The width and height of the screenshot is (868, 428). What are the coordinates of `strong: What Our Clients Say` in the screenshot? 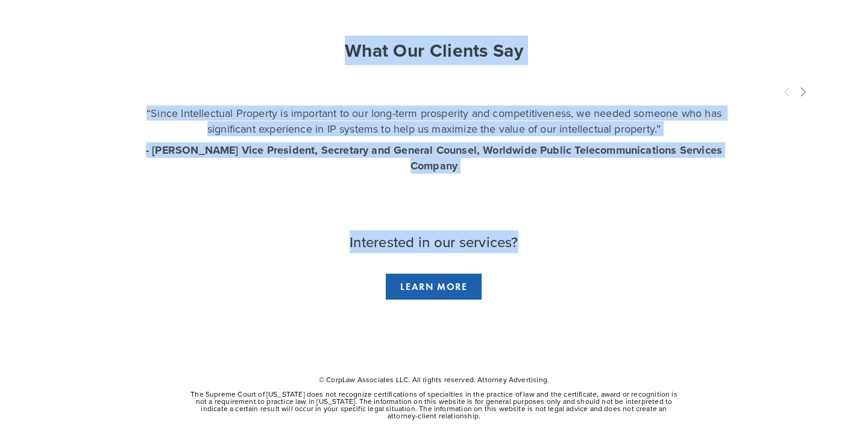 It's located at (434, 50).